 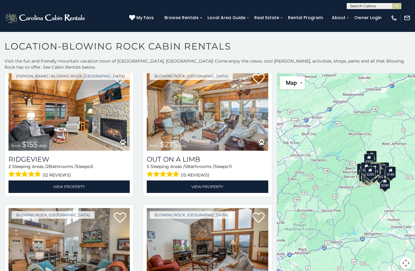 I want to click on div: $410, so click(x=364, y=175).